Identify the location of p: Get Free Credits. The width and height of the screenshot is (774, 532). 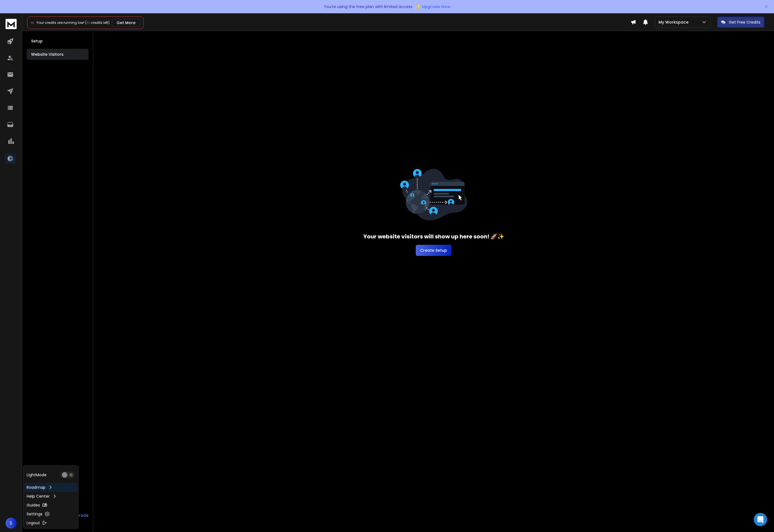
(744, 22).